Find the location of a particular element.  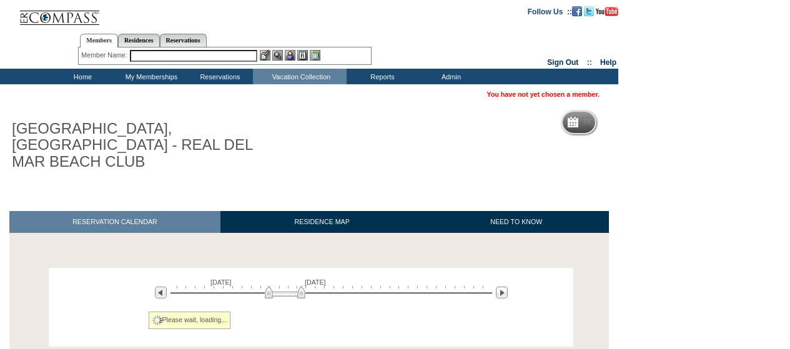

a: Sign Out is located at coordinates (563, 62).